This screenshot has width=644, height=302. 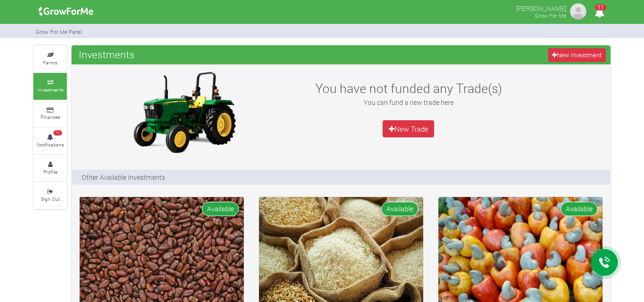 What do you see at coordinates (50, 195) in the screenshot?
I see `a: Sign Out` at bounding box center [50, 195].